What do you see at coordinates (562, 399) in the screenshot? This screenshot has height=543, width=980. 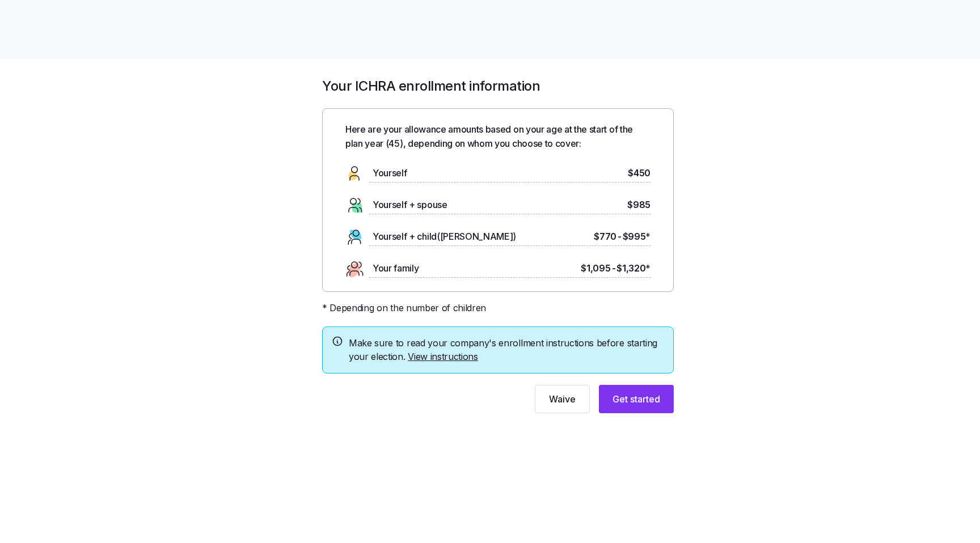 I see `button: Waive` at bounding box center [562, 399].